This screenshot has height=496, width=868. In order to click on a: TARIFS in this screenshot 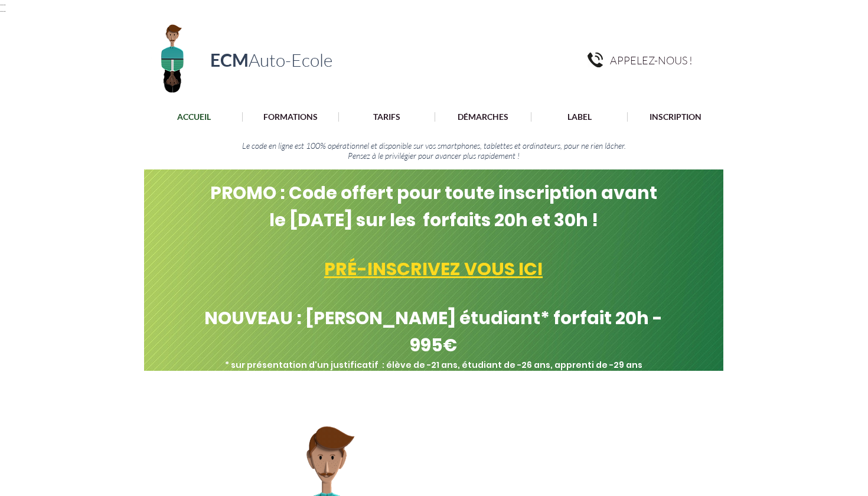, I will do `click(386, 117)`.